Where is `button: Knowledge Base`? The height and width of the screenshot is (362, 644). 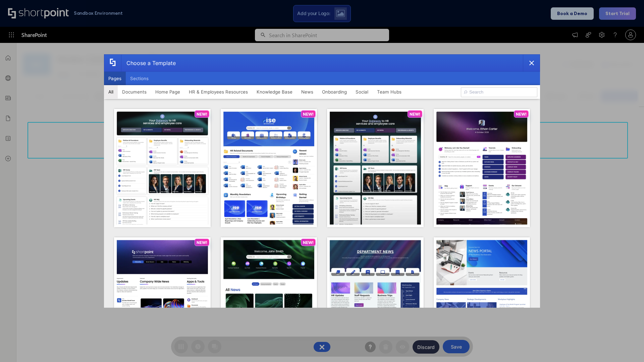
button: Knowledge Base is located at coordinates (274, 92).